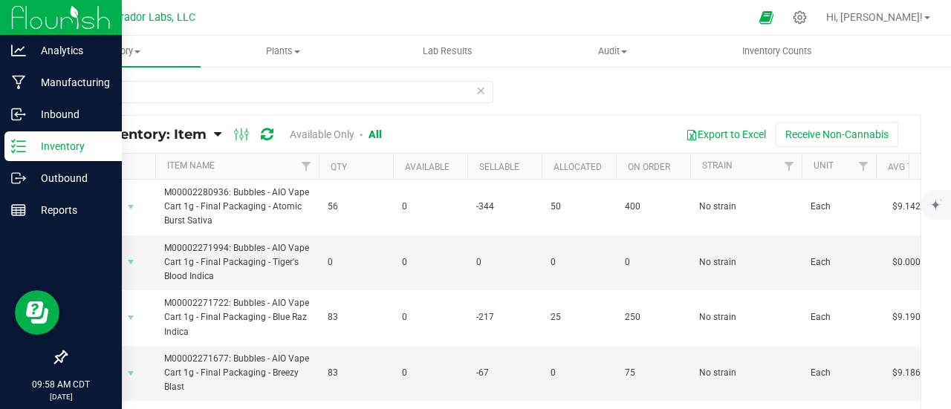 Image resolution: width=951 pixels, height=409 pixels. I want to click on span: -344, so click(505, 207).